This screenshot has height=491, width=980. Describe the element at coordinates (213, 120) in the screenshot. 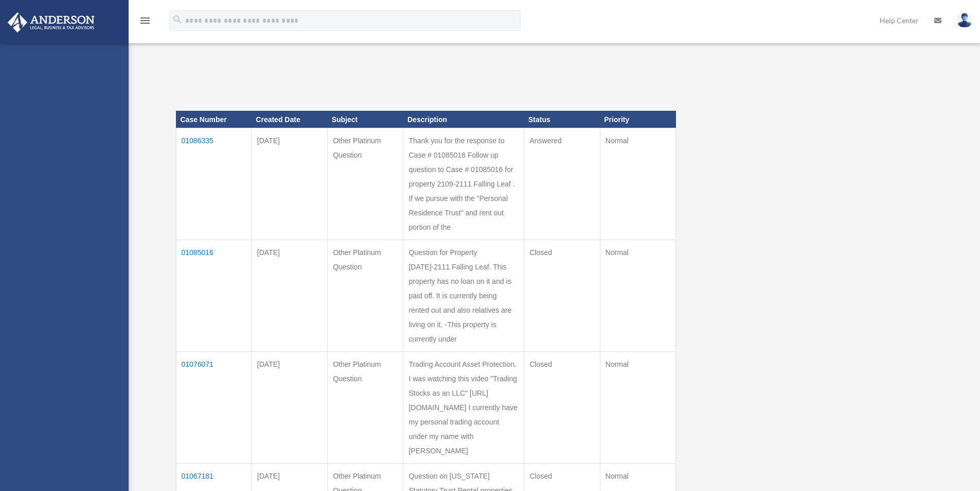

I see `th: Case Number` at that location.